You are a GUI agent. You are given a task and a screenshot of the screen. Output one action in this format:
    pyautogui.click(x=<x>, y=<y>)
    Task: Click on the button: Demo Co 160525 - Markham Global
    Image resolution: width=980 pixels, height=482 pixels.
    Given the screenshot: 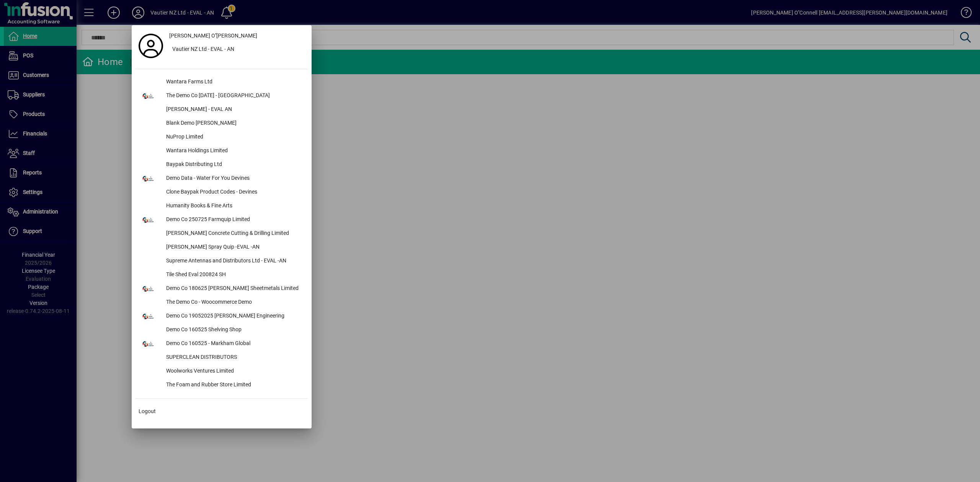 What is the action you would take?
    pyautogui.click(x=222, y=344)
    